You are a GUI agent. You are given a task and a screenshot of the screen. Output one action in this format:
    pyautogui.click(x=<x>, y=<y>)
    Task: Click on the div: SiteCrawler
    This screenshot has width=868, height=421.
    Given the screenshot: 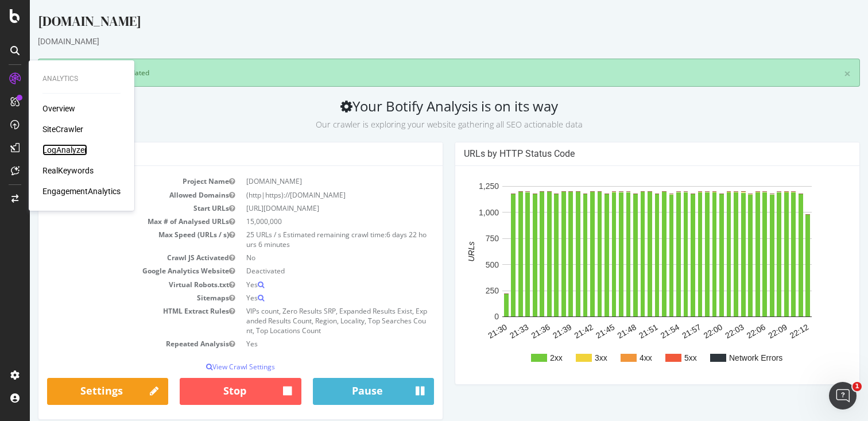 What is the action you would take?
    pyautogui.click(x=63, y=129)
    